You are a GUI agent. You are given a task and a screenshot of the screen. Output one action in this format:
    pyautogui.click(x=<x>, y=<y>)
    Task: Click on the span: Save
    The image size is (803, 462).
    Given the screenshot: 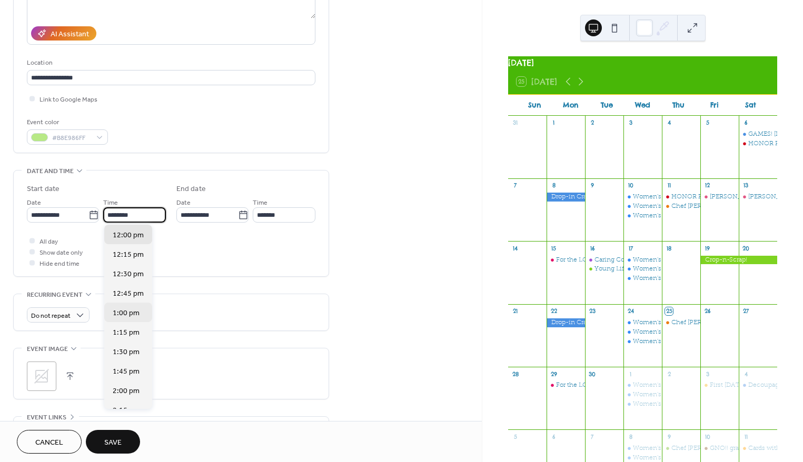 What is the action you would take?
    pyautogui.click(x=113, y=443)
    